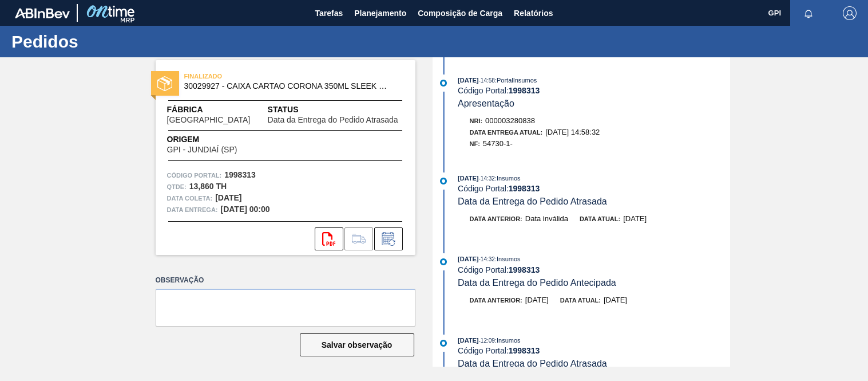 Image resolution: width=868 pixels, height=381 pixels. Describe the element at coordinates (357, 345) in the screenshot. I see `button: Salvar observação` at that location.